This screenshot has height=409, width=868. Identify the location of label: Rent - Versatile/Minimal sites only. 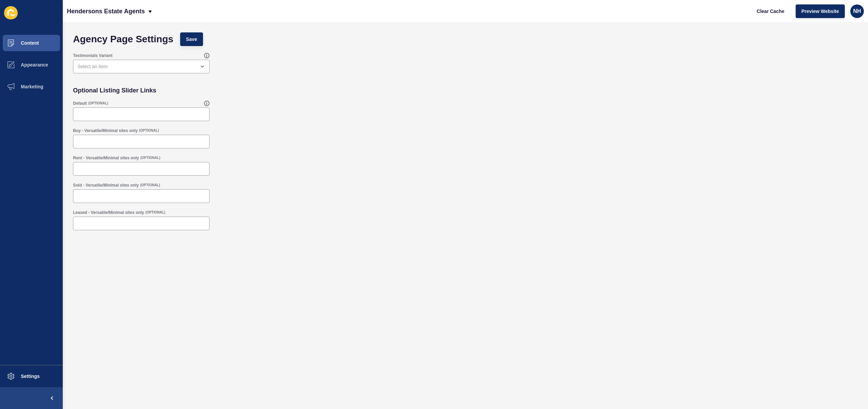
(106, 158).